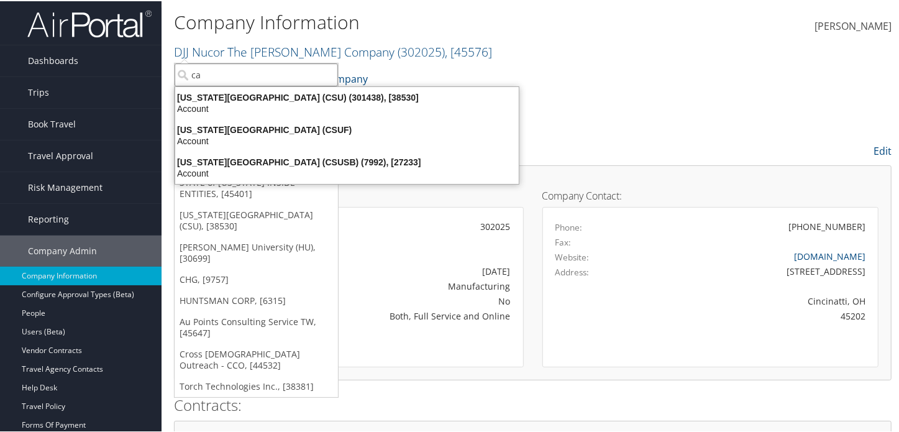 The image size is (899, 432). I want to click on div: No, so click(410, 299).